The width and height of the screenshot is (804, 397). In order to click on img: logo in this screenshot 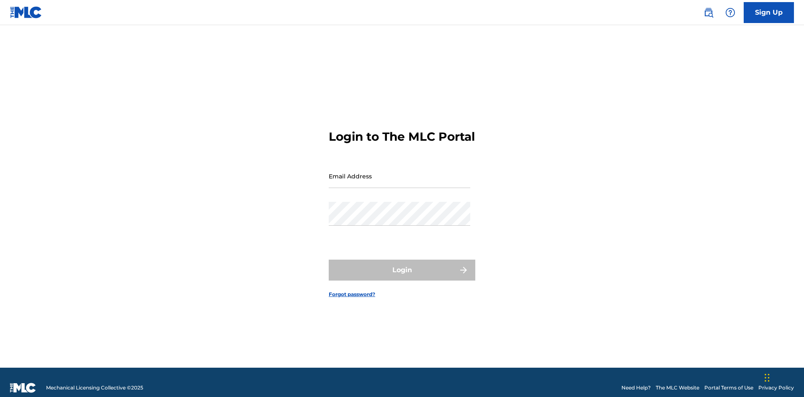, I will do `click(23, 388)`.